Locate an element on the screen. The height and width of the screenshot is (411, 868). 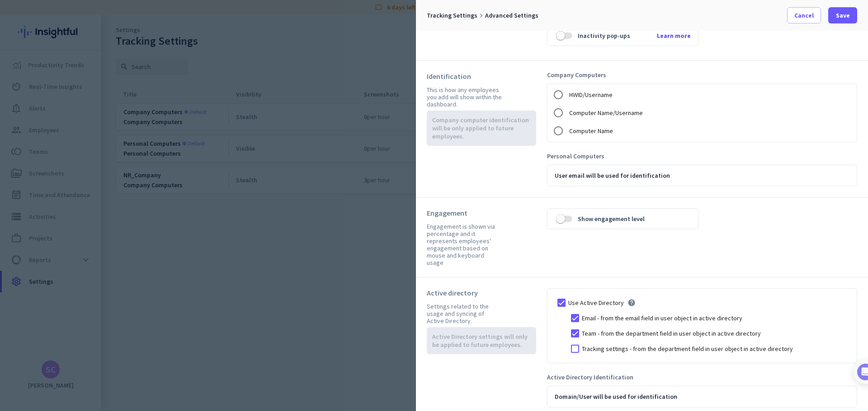
a: Learn more is located at coordinates (675, 35).